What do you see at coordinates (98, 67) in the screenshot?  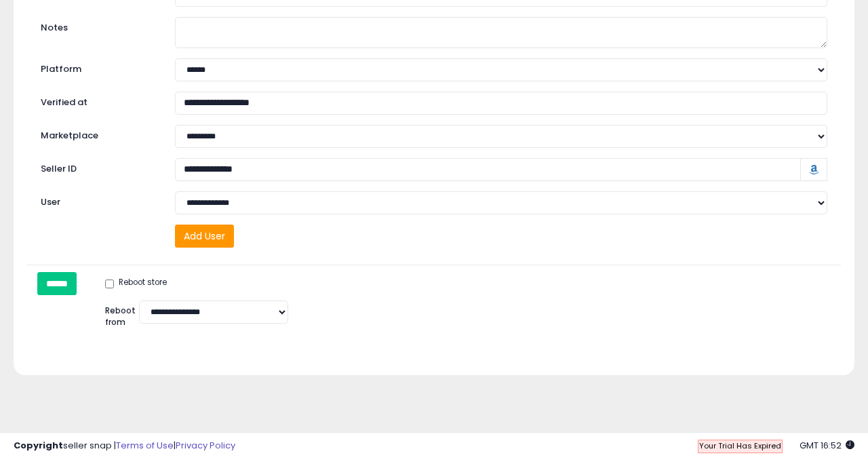 I see `label: Platform` at bounding box center [98, 67].